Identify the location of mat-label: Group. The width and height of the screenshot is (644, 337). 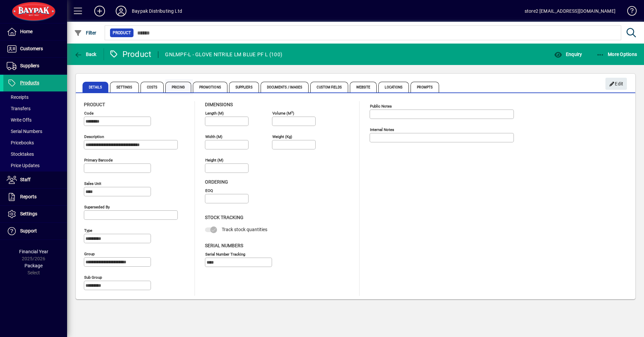
(89, 254).